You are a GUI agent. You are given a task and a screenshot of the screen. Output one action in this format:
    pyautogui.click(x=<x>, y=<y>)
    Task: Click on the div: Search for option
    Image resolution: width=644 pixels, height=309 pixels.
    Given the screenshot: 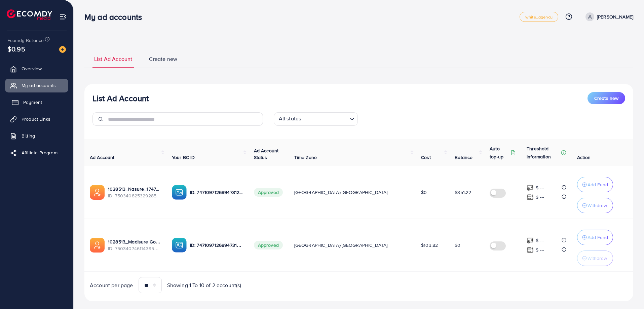 What is the action you would take?
    pyautogui.click(x=316, y=119)
    